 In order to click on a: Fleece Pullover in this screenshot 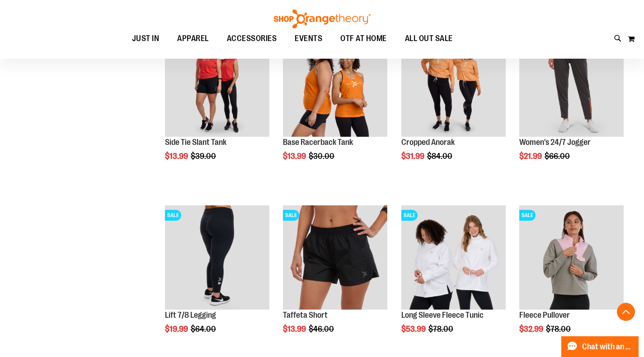, I will do `click(544, 315)`.